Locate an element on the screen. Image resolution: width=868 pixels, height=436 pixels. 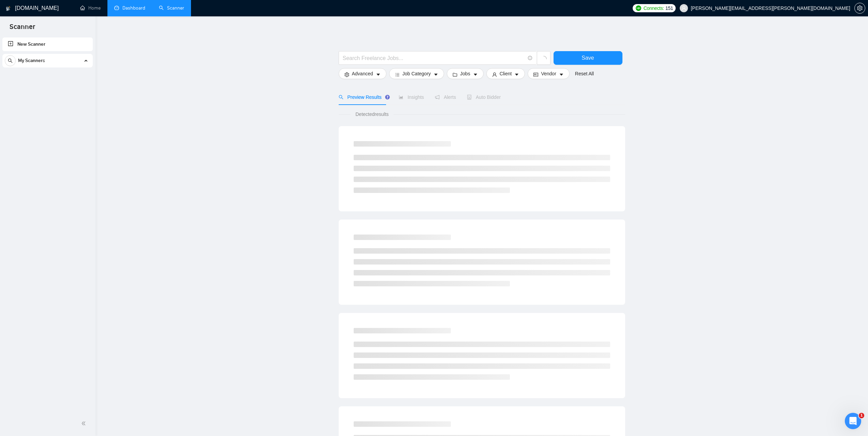
a: New Scanner is located at coordinates (47, 44).